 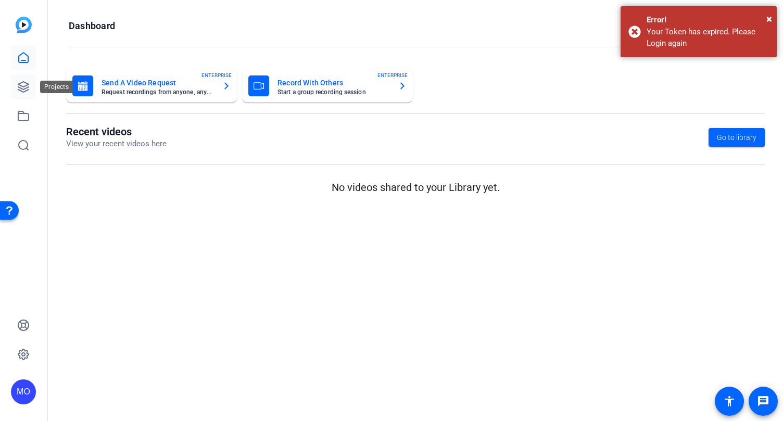 What do you see at coordinates (416, 187) in the screenshot?
I see `p: No videos shared to your Library yet.` at bounding box center [416, 187].